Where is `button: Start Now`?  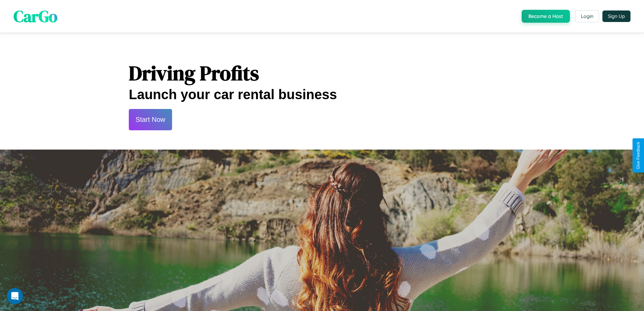 button: Start Now is located at coordinates (150, 119).